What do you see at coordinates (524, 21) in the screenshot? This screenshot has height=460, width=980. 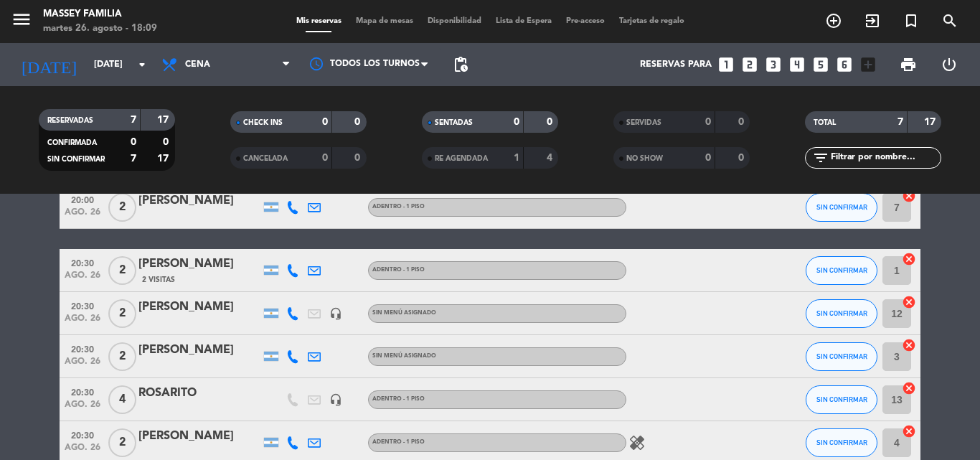 I see `span: Lista de Espera` at bounding box center [524, 21].